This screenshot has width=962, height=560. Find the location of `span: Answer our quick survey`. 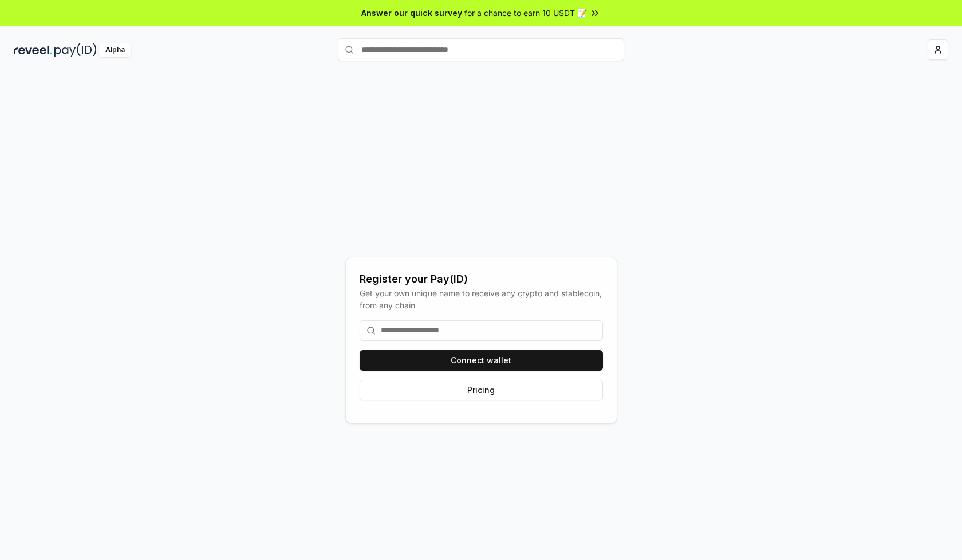

span: Answer our quick survey is located at coordinates (411, 13).